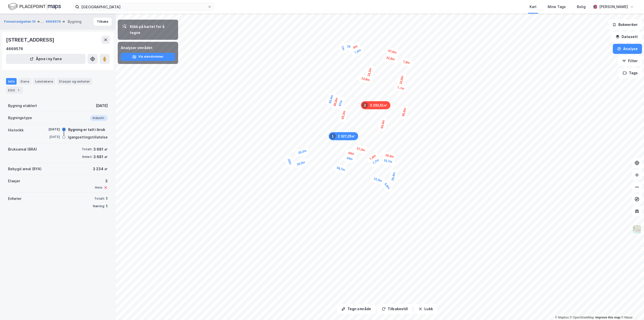 The height and width of the screenshot is (320, 644). What do you see at coordinates (394, 309) in the screenshot?
I see `button: Tilbakestill` at bounding box center [394, 309].